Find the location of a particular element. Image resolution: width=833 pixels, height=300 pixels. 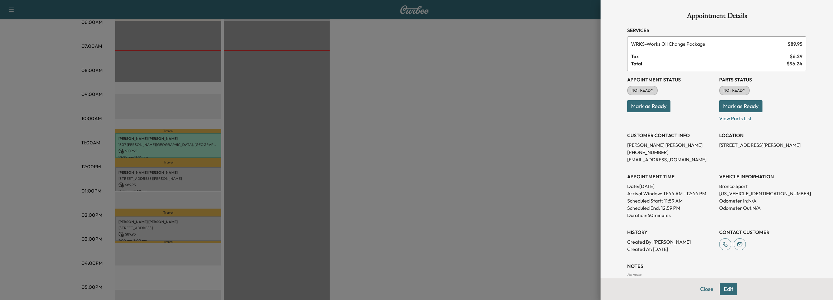

h3: NOTES is located at coordinates (717, 266).